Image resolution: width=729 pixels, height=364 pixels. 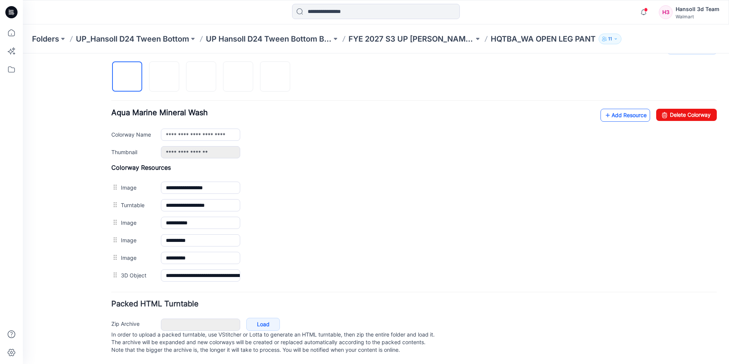 I want to click on a: Folders, so click(x=45, y=39).